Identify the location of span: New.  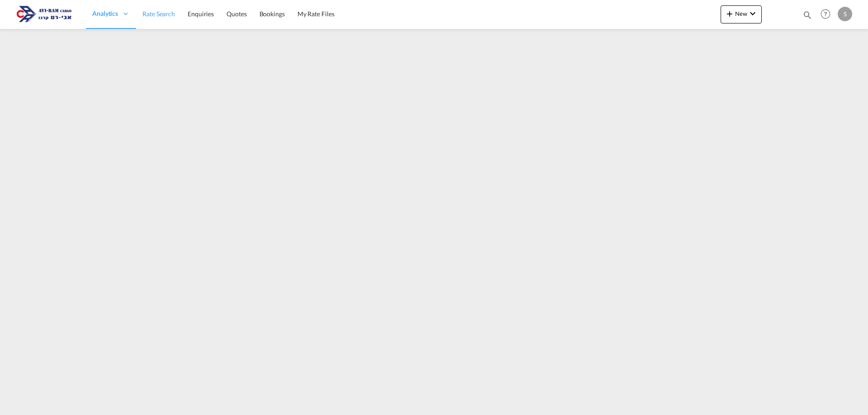
(741, 14).